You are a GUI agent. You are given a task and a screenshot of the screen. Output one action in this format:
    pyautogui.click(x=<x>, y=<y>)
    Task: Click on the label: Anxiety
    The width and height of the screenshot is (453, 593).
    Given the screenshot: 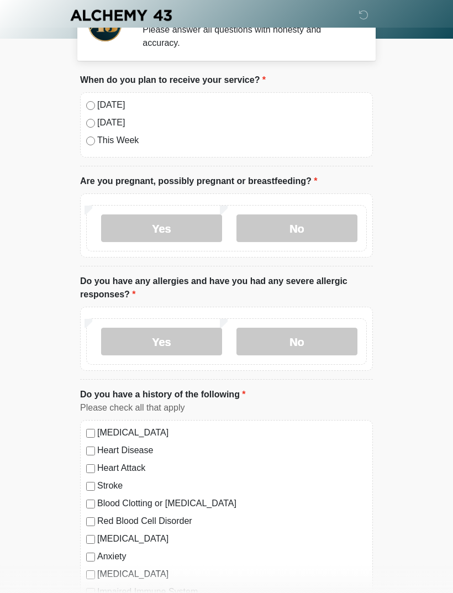 What is the action you would take?
    pyautogui.click(x=232, y=556)
    